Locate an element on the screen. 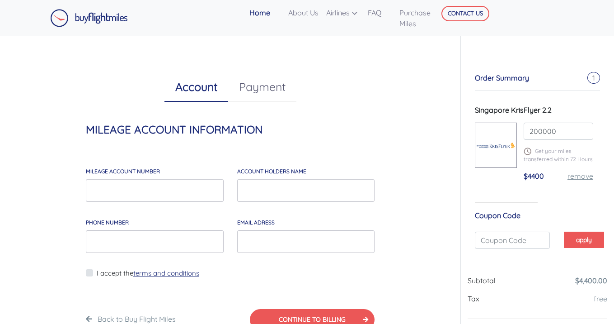 This screenshot has width=614, height=324. a: remove is located at coordinates (581, 176).